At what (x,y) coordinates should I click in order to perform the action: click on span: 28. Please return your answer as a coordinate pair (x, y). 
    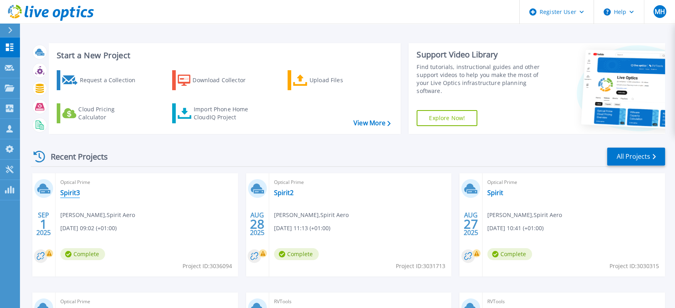
    Looking at the image, I should click on (257, 224).